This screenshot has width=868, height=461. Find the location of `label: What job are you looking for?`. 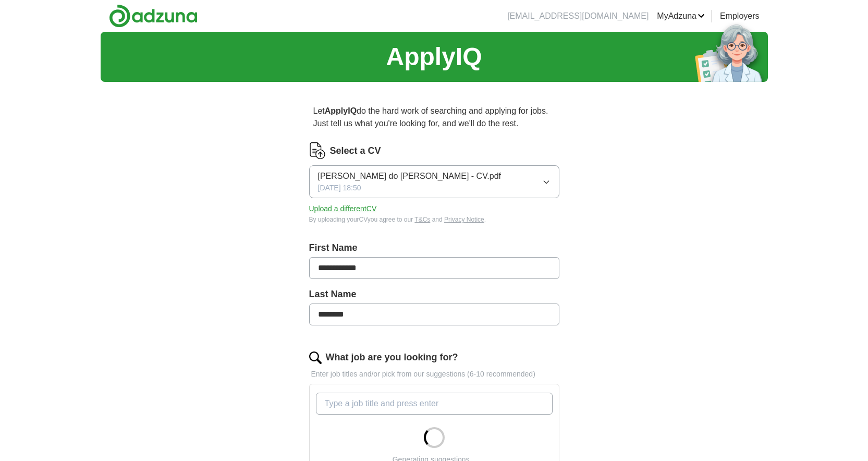

label: What job are you looking for? is located at coordinates (392, 357).